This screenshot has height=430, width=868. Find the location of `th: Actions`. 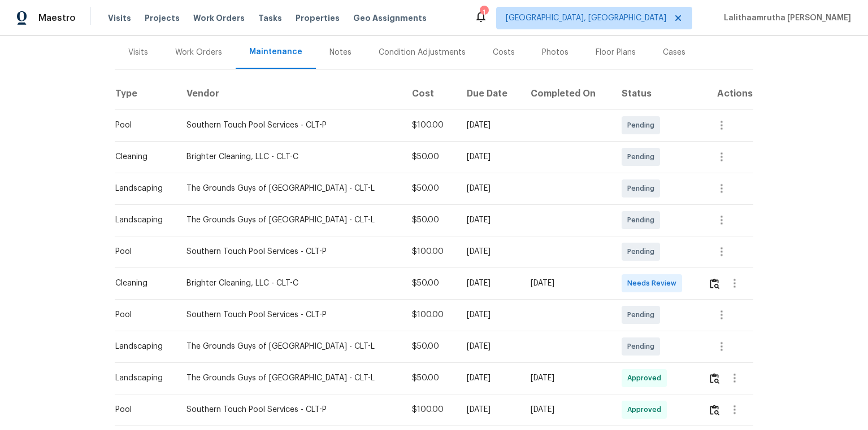

th: Actions is located at coordinates (726, 93).